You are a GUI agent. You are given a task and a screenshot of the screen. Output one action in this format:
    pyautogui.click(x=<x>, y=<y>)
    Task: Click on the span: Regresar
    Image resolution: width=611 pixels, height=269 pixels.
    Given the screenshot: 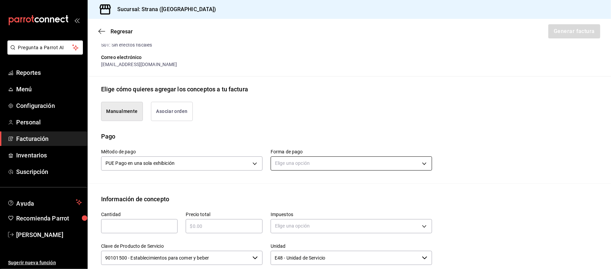 What is the action you would take?
    pyautogui.click(x=122, y=31)
    